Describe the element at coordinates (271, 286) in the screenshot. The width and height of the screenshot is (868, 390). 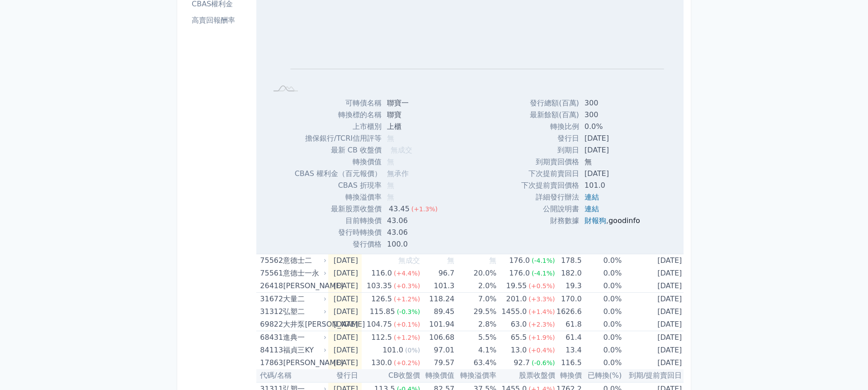
I see `div: 26418` at that location.